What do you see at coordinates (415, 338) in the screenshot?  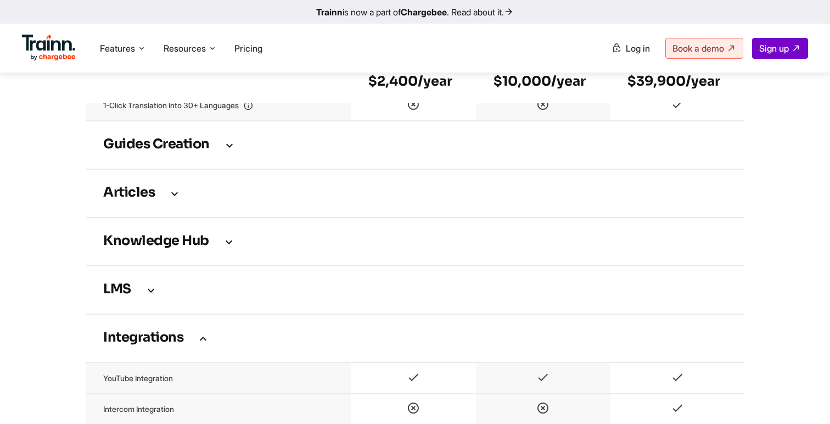 I see `h3: Integrations` at bounding box center [415, 338].